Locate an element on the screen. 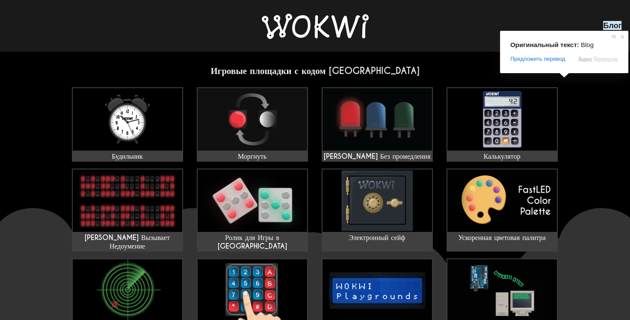  img: Моргнуть is located at coordinates (252, 119).